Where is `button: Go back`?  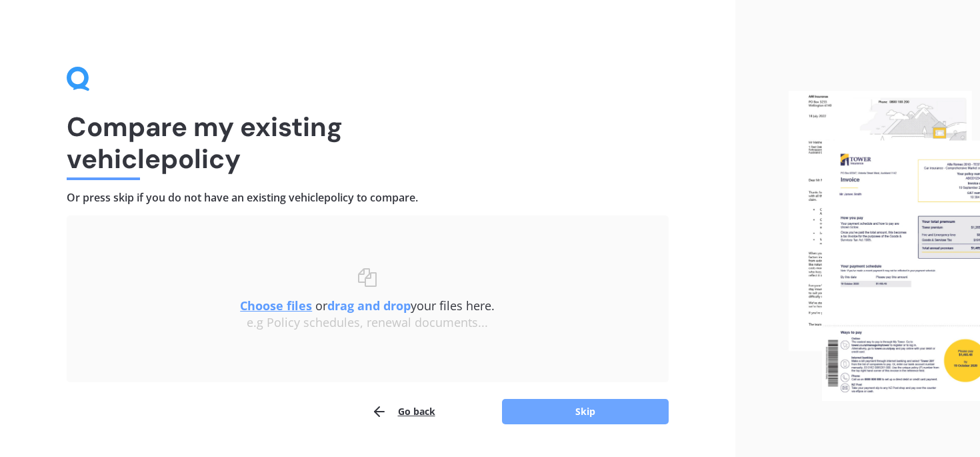
button: Go back is located at coordinates (403, 411).